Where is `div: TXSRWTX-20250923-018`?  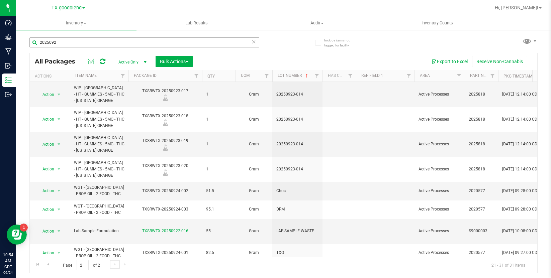 div: TXSRWTX-20250923-018 is located at coordinates (165, 119).